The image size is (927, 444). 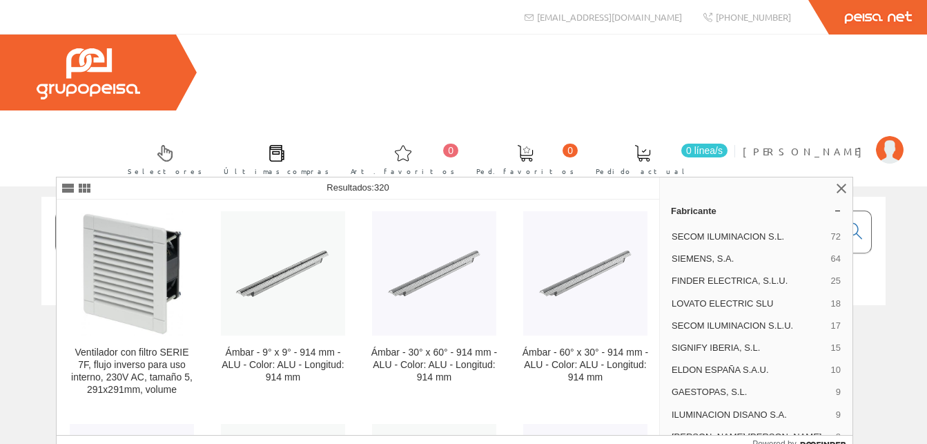 I want to click on span: 64, so click(x=836, y=259).